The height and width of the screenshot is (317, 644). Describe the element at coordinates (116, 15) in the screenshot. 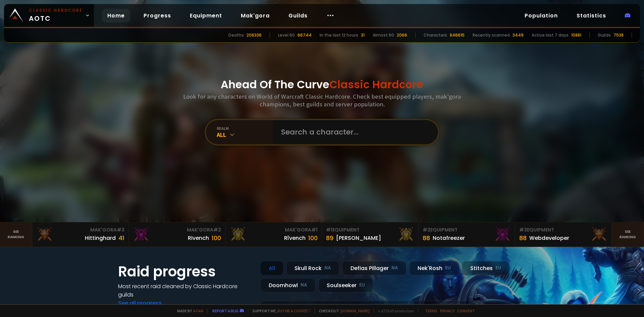

I see `a: Home` at that location.